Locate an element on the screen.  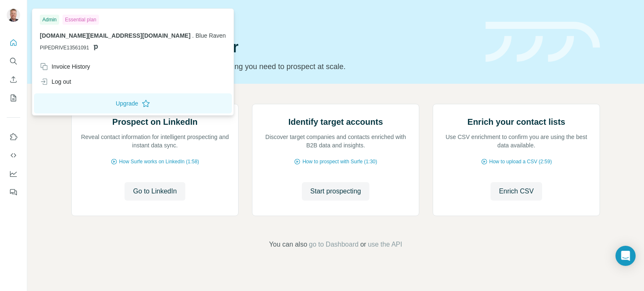
span: You can also is located at coordinates (288, 245).